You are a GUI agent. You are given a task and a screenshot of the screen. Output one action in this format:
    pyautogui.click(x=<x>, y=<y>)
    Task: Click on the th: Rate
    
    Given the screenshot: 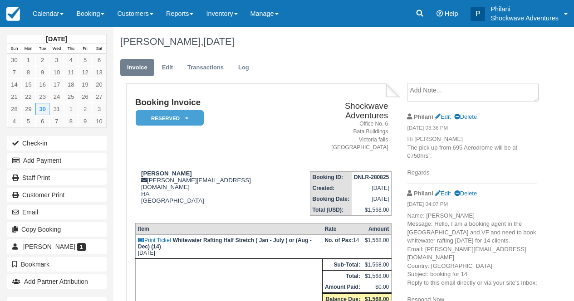 What is the action you would take?
    pyautogui.click(x=342, y=229)
    